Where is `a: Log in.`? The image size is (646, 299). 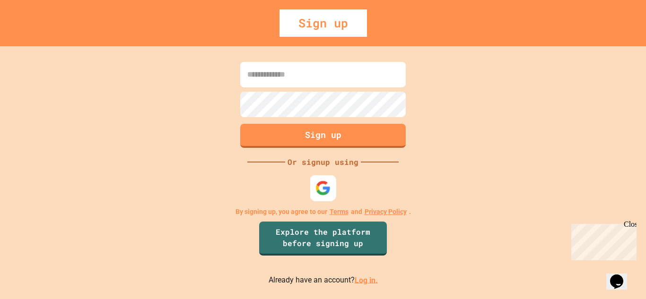
a: Log in. is located at coordinates (366, 280).